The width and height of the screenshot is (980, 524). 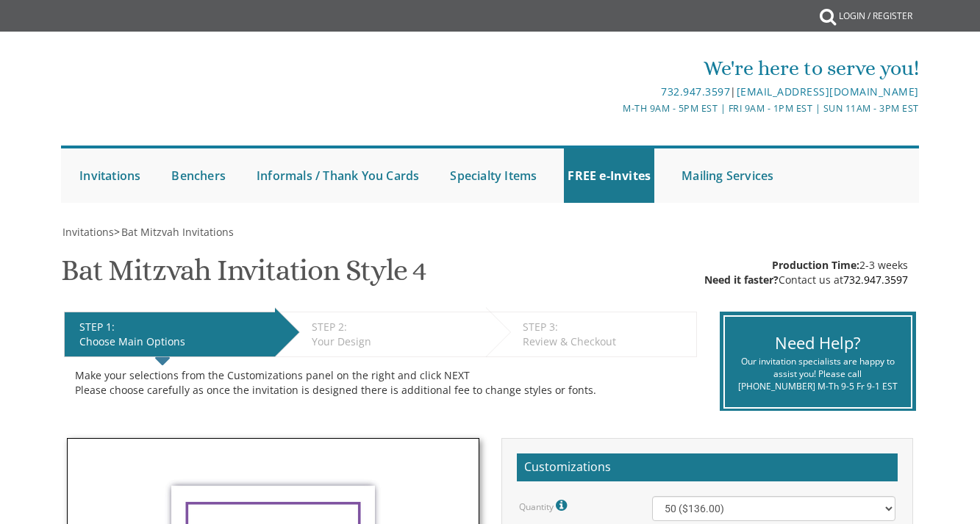 I want to click on span: Production Time:, so click(x=815, y=265).